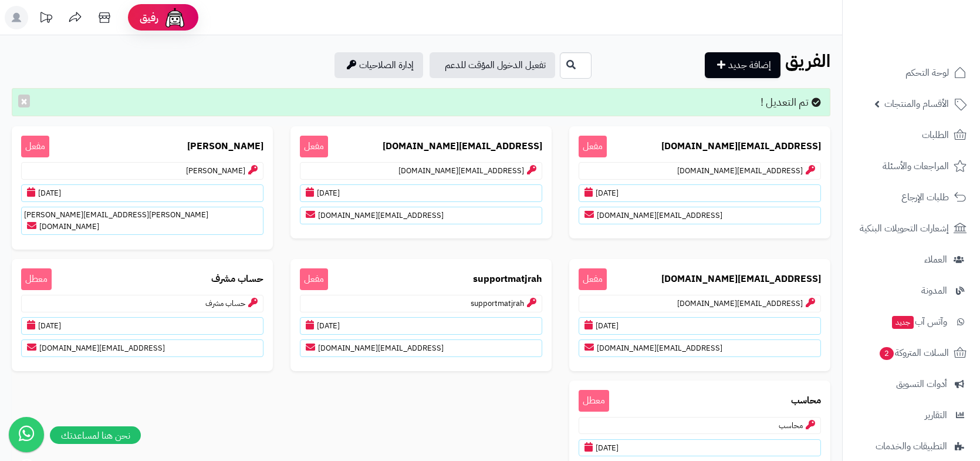 Image resolution: width=980 pixels, height=461 pixels. Describe the element at coordinates (237, 279) in the screenshot. I see `b: حساب مشرف` at that location.